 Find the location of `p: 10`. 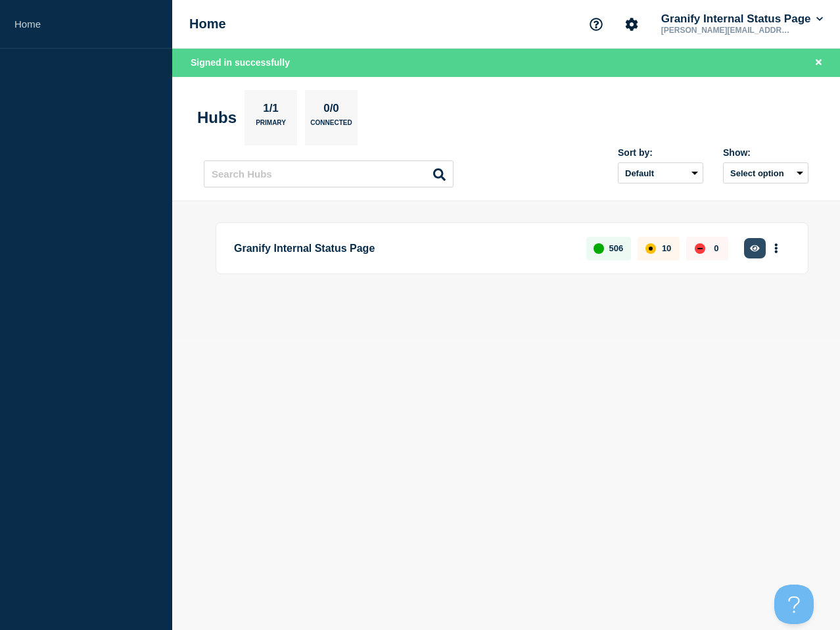

p: 10 is located at coordinates (667, 248).